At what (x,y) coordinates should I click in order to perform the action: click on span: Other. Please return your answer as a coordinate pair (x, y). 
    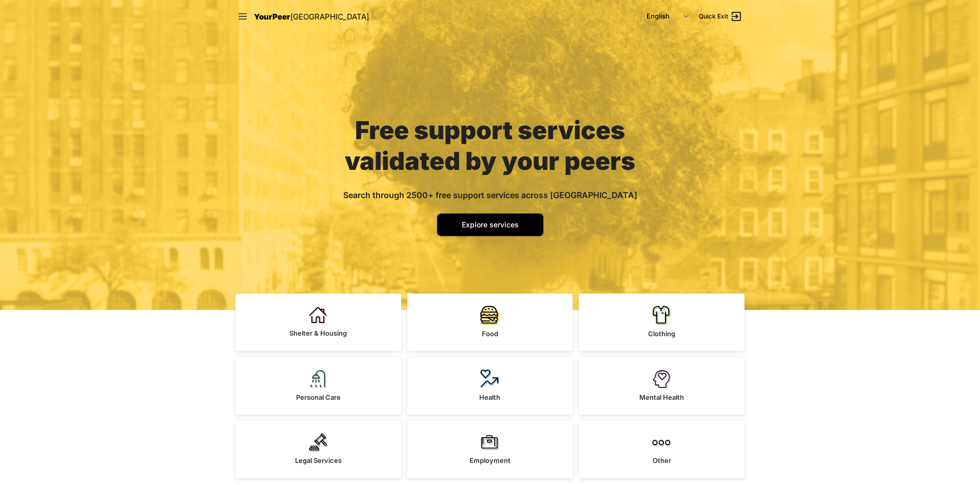
    Looking at the image, I should click on (662, 460).